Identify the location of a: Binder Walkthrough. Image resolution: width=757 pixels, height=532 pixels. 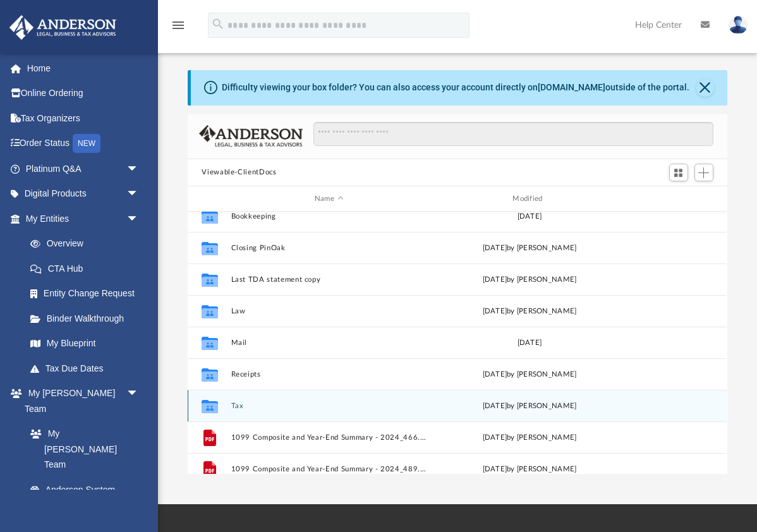
(88, 319).